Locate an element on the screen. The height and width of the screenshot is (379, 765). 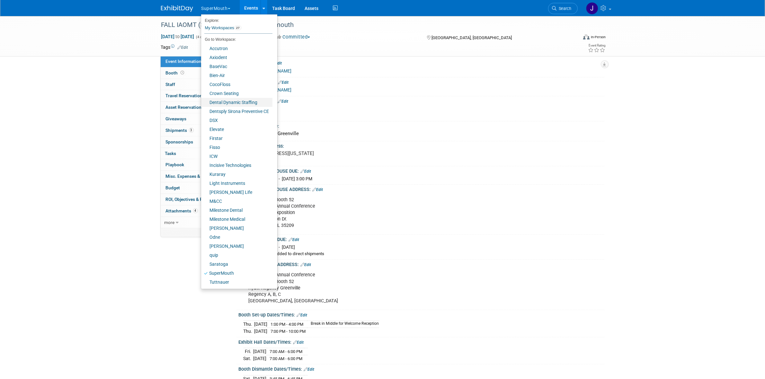
span: Sponsorships is located at coordinates (180, 142).